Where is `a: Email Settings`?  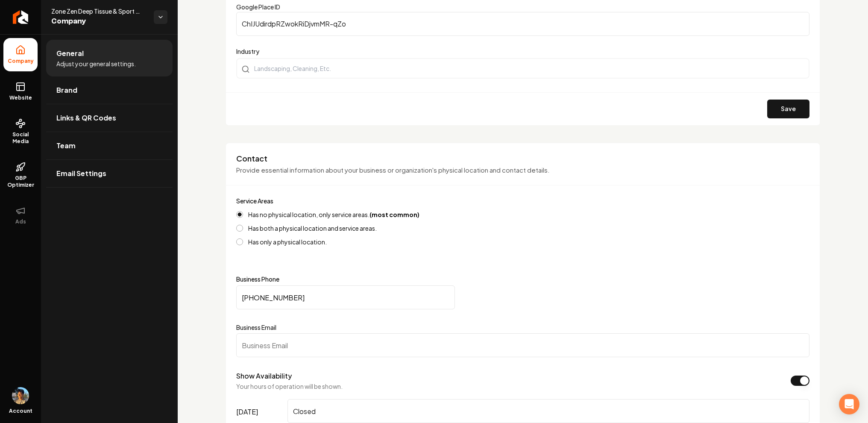 a: Email Settings is located at coordinates (110, 173).